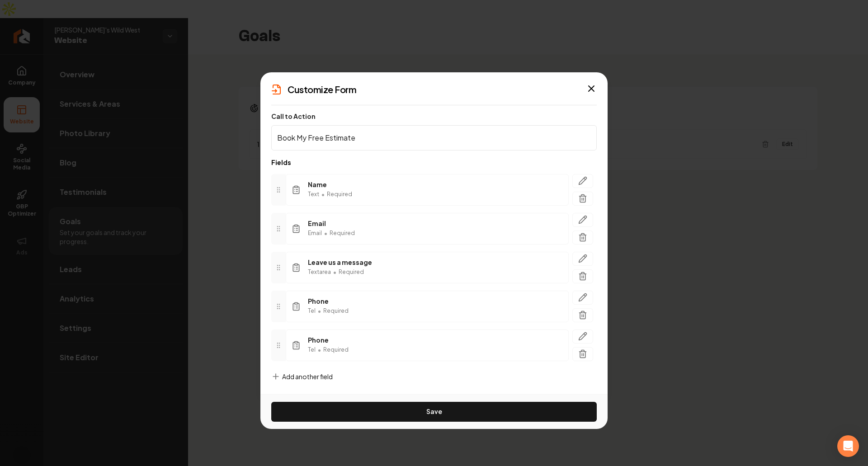  I want to click on span: Leave us a message, so click(340, 262).